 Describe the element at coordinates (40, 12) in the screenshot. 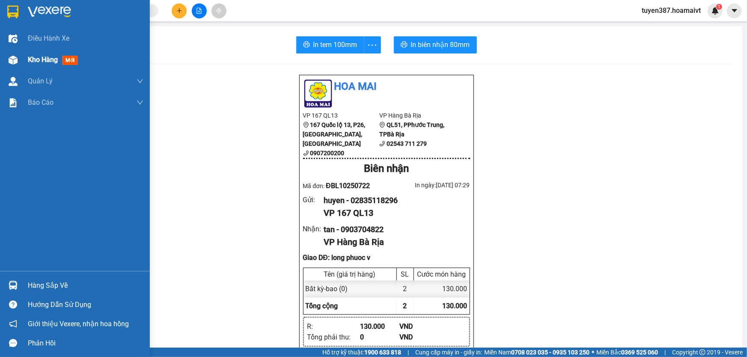

I see `div: 167 QL13` at that location.